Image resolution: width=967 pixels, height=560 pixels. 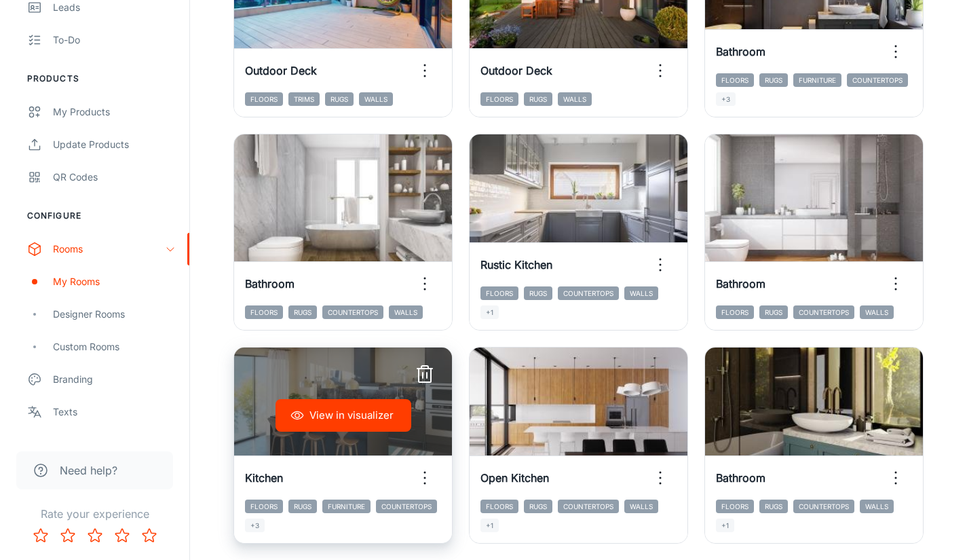 I want to click on div: Update Products, so click(x=114, y=144).